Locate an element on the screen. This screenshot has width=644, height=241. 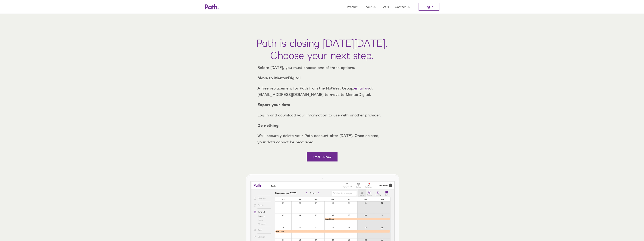
a: Log in is located at coordinates (429, 7).